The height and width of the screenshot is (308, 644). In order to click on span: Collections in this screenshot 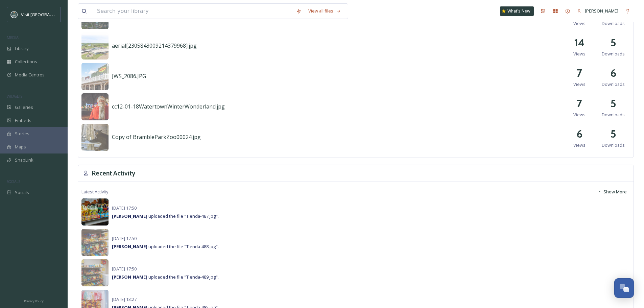, I will do `click(26, 61)`.